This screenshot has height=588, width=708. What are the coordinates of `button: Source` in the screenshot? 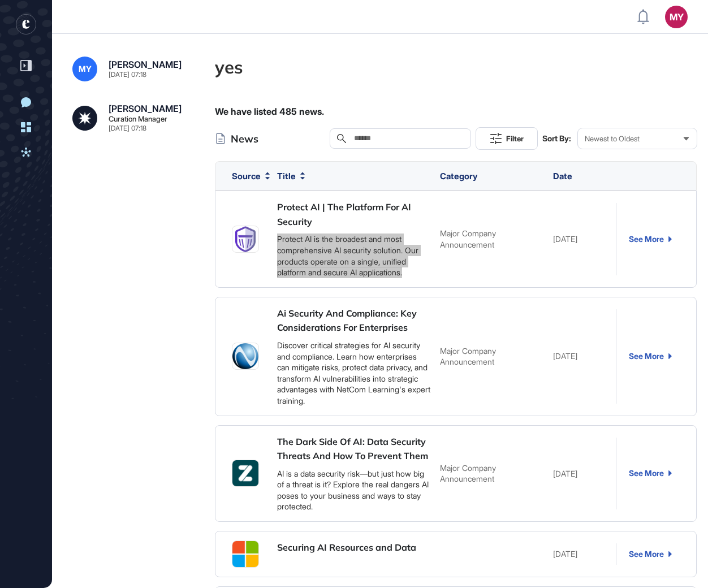 It's located at (251, 176).